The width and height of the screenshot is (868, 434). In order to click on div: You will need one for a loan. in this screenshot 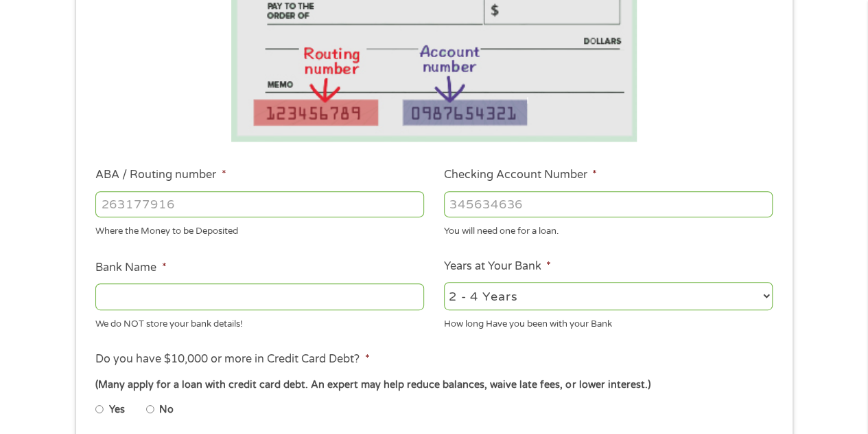, I will do `click(609, 229)`.